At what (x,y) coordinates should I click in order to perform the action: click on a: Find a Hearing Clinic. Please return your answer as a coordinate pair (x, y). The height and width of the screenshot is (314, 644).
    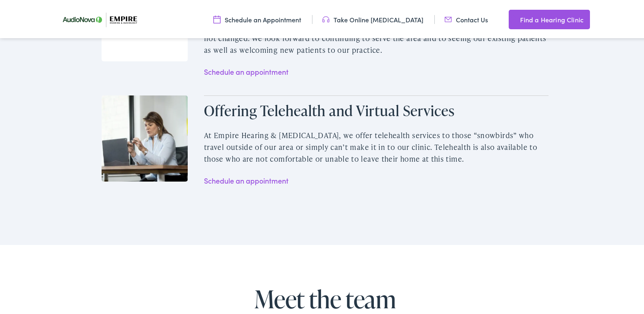
    Looking at the image, I should click on (549, 18).